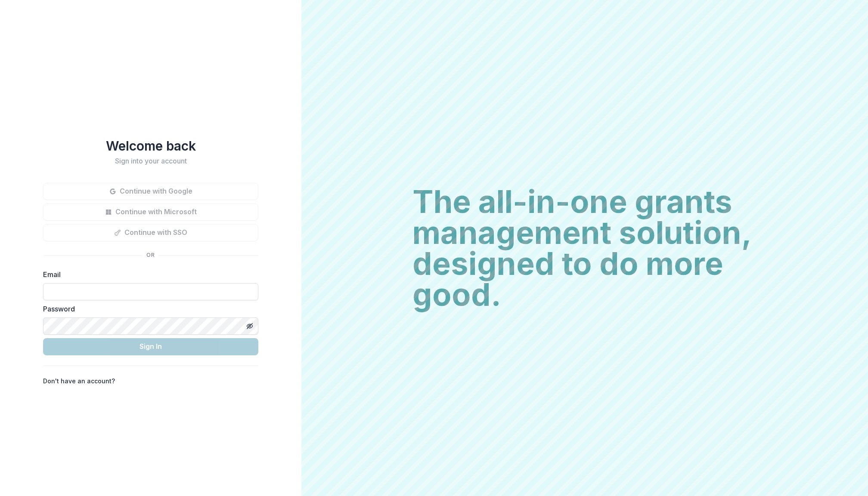 The height and width of the screenshot is (496, 868). Describe the element at coordinates (151, 191) in the screenshot. I see `button: Continue with Google` at that location.